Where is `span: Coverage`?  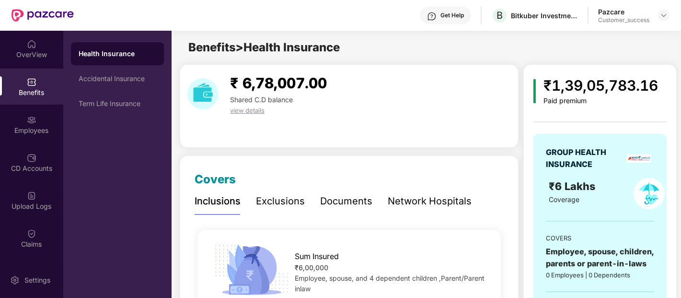 span: Coverage is located at coordinates (564, 199).